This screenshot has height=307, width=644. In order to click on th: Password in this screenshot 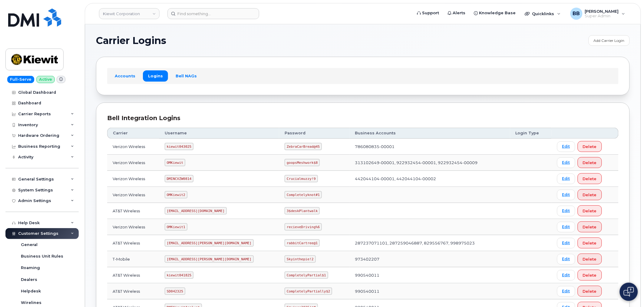, I will do `click(315, 133)`.